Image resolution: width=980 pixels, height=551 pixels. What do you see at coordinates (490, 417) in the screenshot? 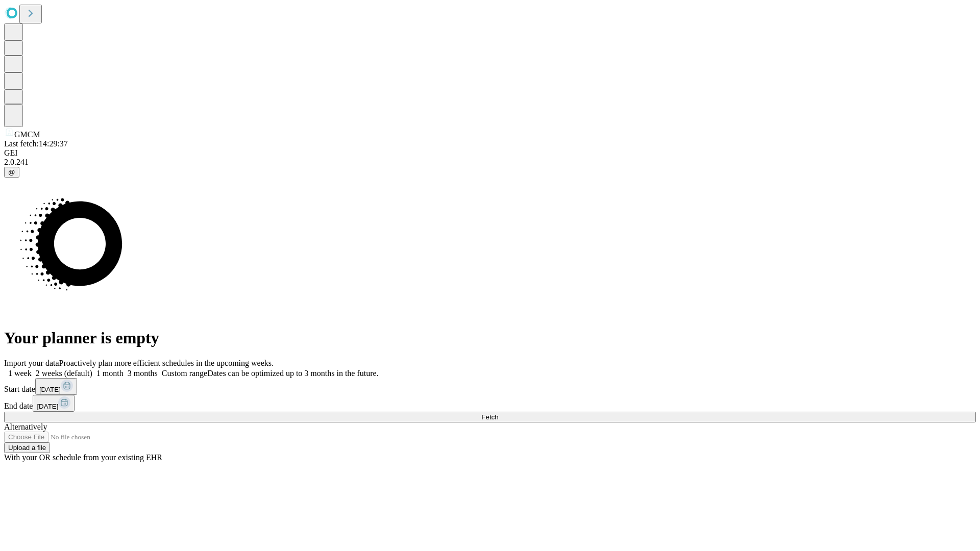
I see `button: Fetch` at bounding box center [490, 417].